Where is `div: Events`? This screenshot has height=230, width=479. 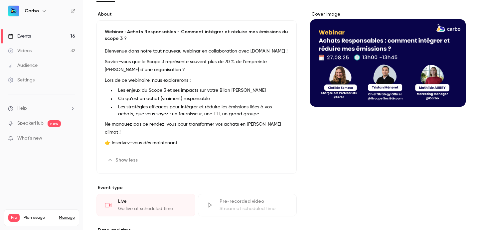 div: Events is located at coordinates (19, 36).